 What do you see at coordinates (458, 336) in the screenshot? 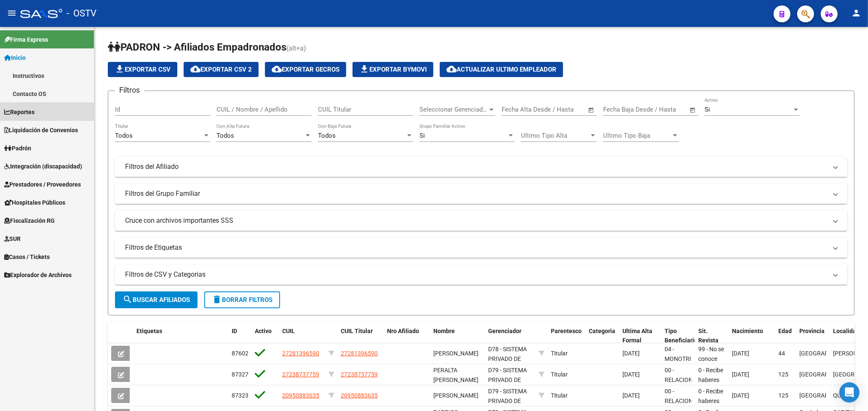
I see `datatable-header-cell: Nombre` at bounding box center [458, 336].